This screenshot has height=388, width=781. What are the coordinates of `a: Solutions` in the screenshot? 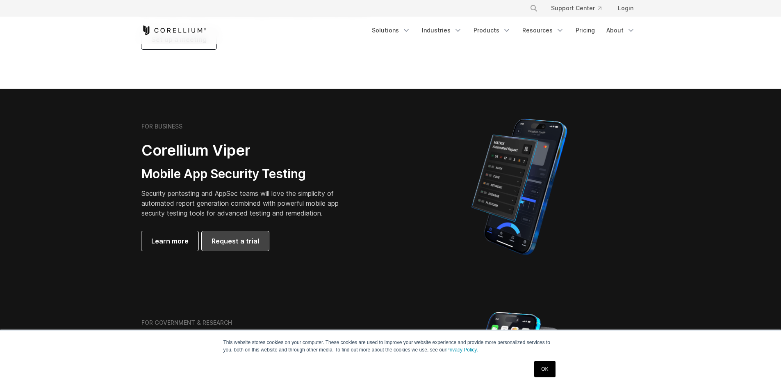 It's located at (391, 30).